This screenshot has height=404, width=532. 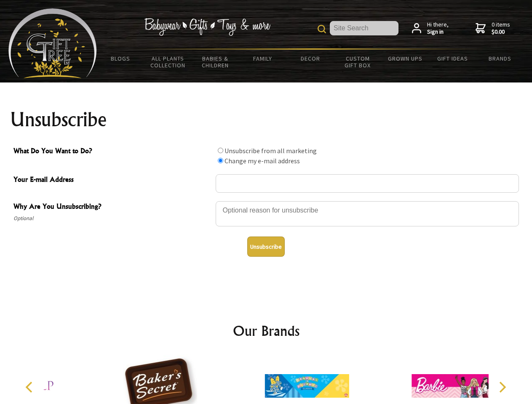 I want to click on span: 0 items, so click(x=501, y=28).